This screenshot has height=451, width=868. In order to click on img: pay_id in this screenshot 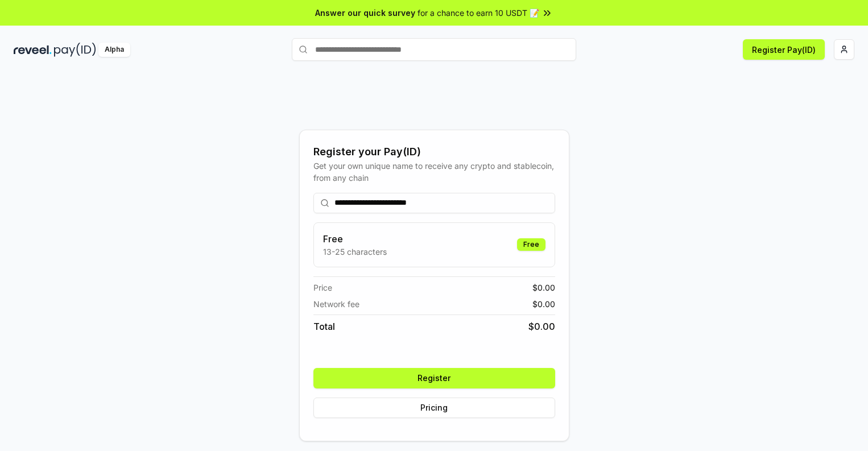, I will do `click(75, 49)`.